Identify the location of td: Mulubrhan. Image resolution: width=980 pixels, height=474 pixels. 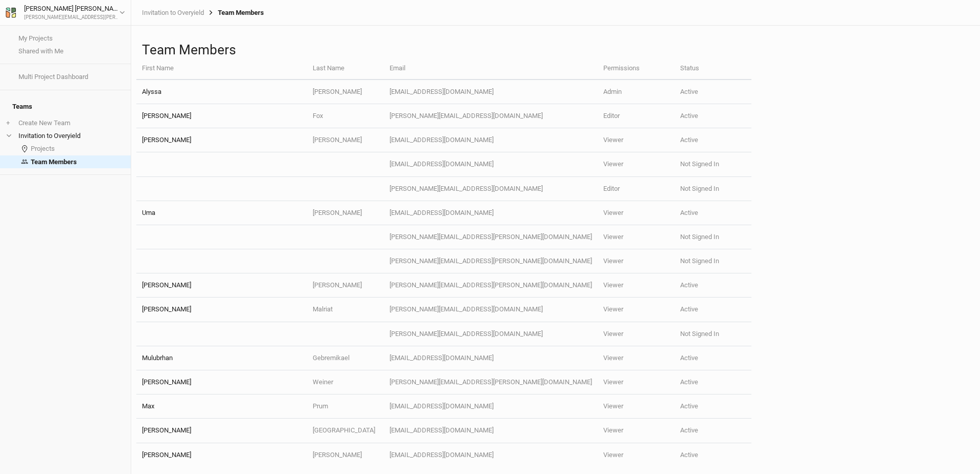
(221, 358).